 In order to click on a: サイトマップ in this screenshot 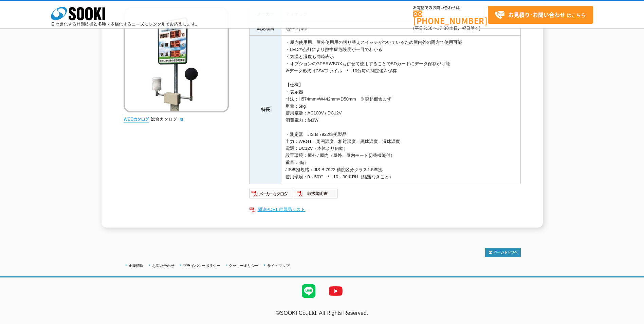, I will do `click(279, 266)`.